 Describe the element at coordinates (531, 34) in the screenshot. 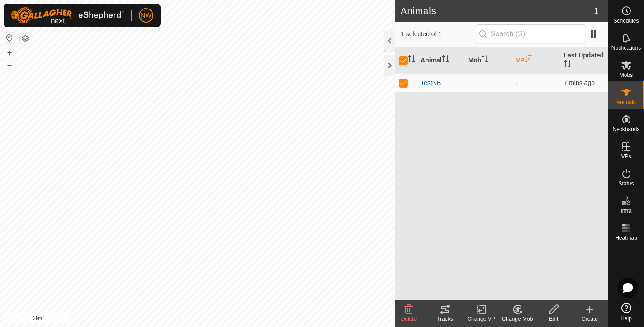

I see `input: Search (S)` at that location.